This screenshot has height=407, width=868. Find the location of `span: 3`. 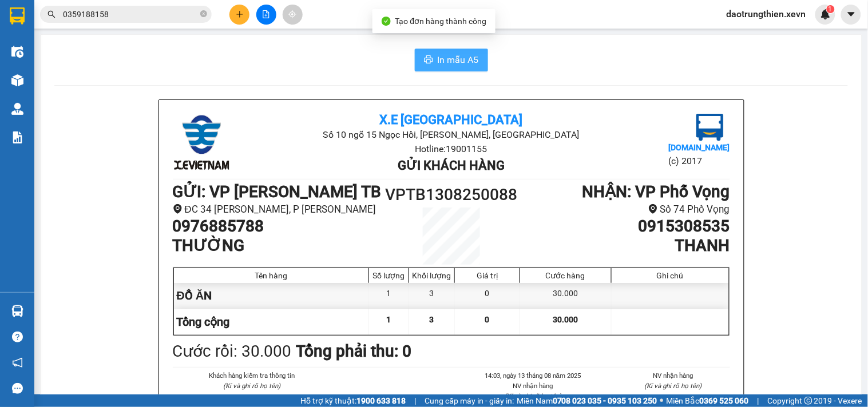

span: 3 is located at coordinates (432, 319).